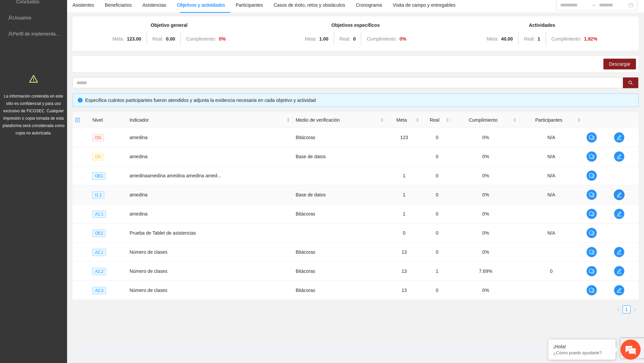 The image size is (644, 363). What do you see at coordinates (618, 310) in the screenshot?
I see `span: left` at bounding box center [618, 310].